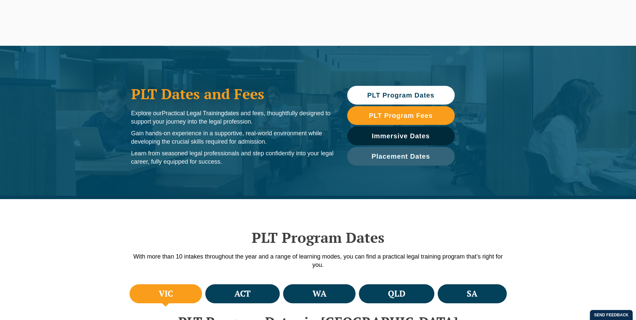 The height and width of the screenshot is (320, 636). I want to click on h2: PLT Program Dates, so click(318, 237).